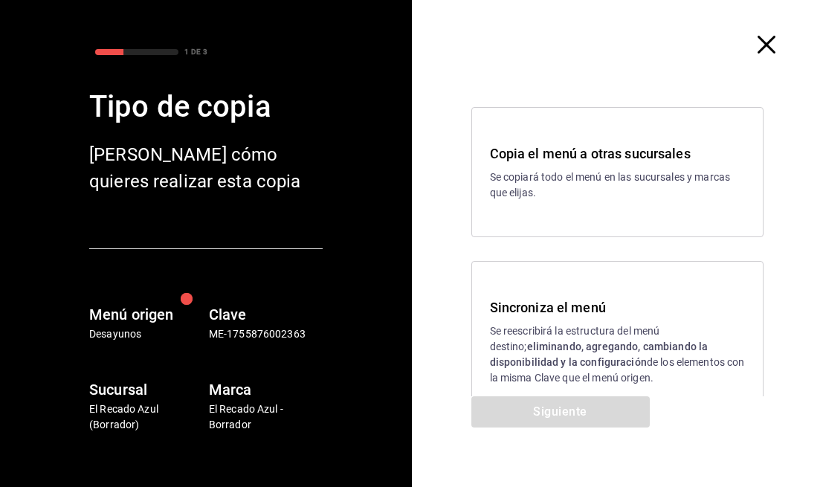  I want to click on p: Desayunos, so click(146, 334).